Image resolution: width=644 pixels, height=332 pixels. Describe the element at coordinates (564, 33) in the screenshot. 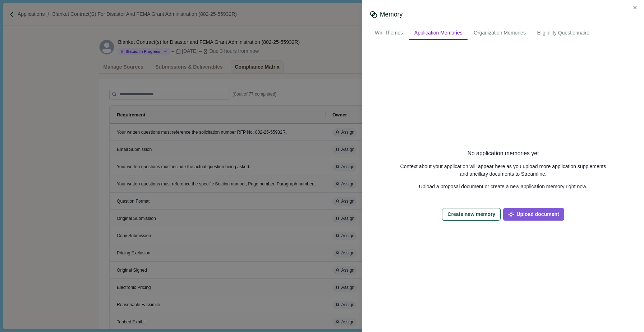

I see `div: Eligibility Questionnaire` at that location.